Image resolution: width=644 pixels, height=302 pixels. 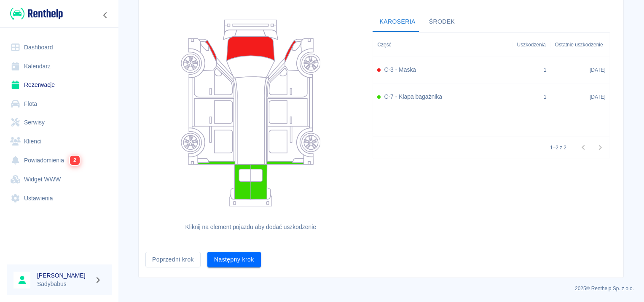 What do you see at coordinates (35, 13) in the screenshot?
I see `a: Renthelp logo` at bounding box center [35, 13].